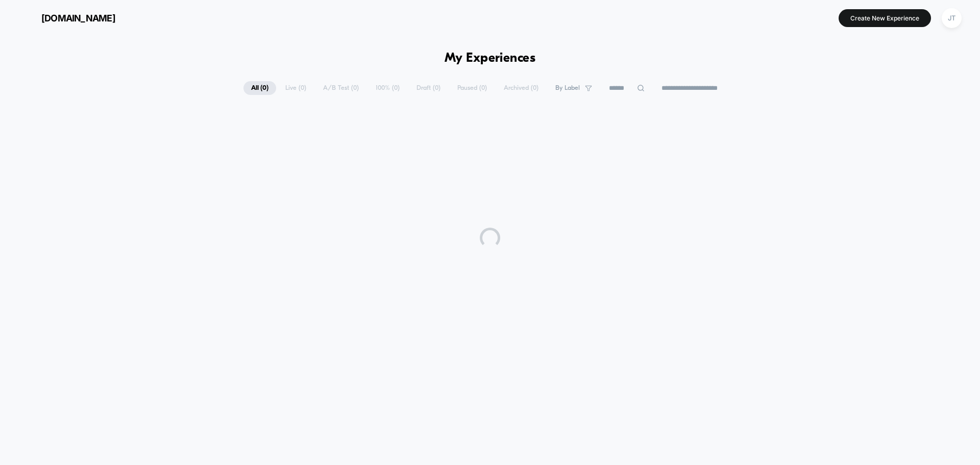  Describe the element at coordinates (951, 18) in the screenshot. I see `div: JT` at that location.